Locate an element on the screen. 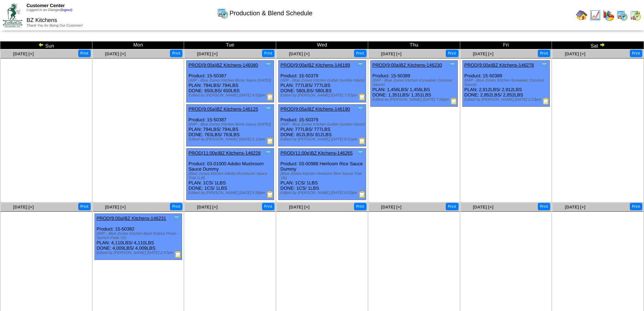  td: Wed is located at coordinates (322, 45).